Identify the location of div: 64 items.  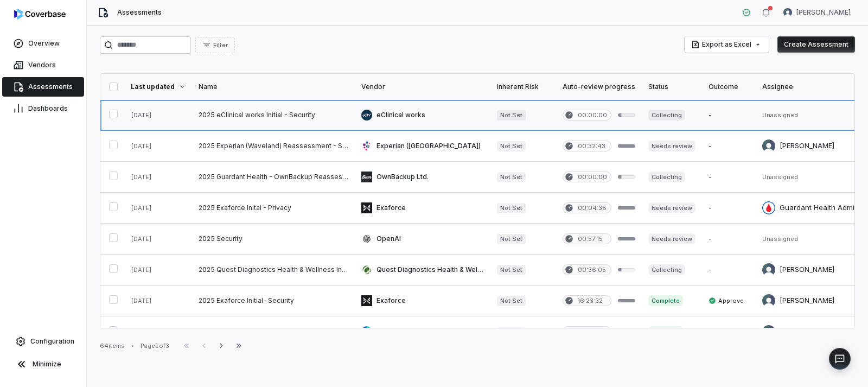
(113, 346).